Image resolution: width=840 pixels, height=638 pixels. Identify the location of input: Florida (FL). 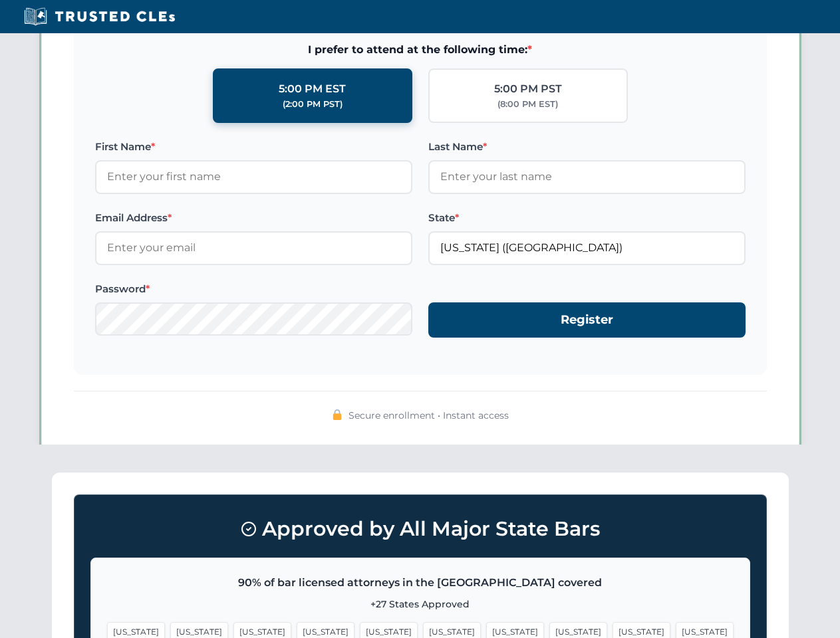
(587, 248).